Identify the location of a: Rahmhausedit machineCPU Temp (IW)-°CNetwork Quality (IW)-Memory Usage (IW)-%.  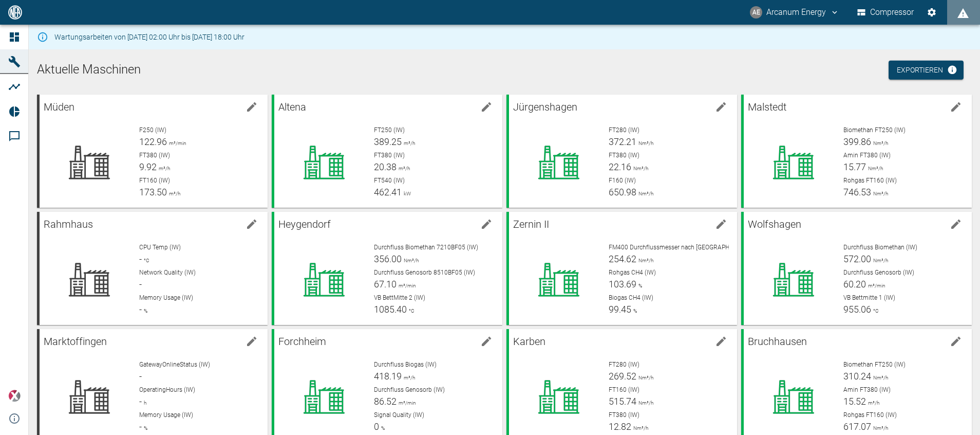
(152, 268).